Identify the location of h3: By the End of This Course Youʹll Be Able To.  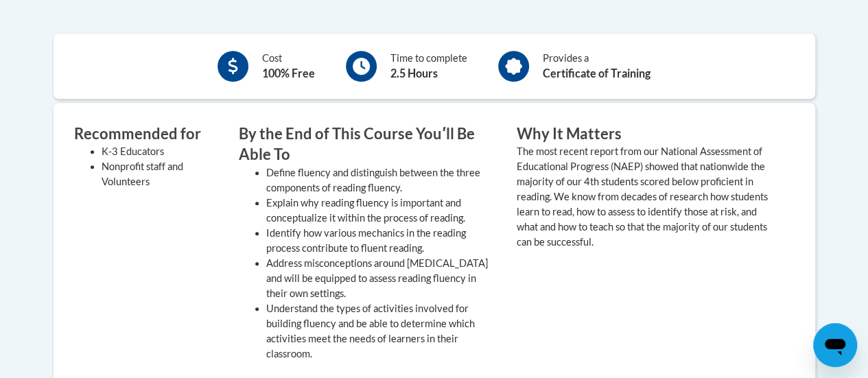
(367, 145).